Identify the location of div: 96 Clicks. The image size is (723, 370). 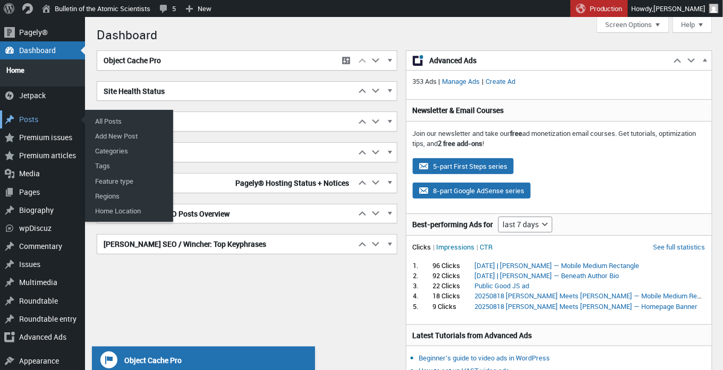
(454, 266).